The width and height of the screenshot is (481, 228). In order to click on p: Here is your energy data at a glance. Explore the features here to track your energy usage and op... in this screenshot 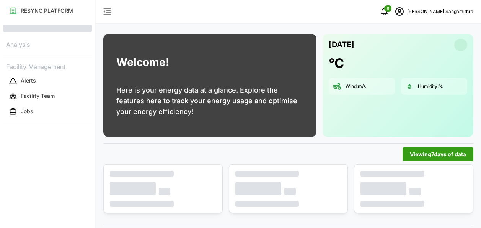, I will do `click(210, 101)`.